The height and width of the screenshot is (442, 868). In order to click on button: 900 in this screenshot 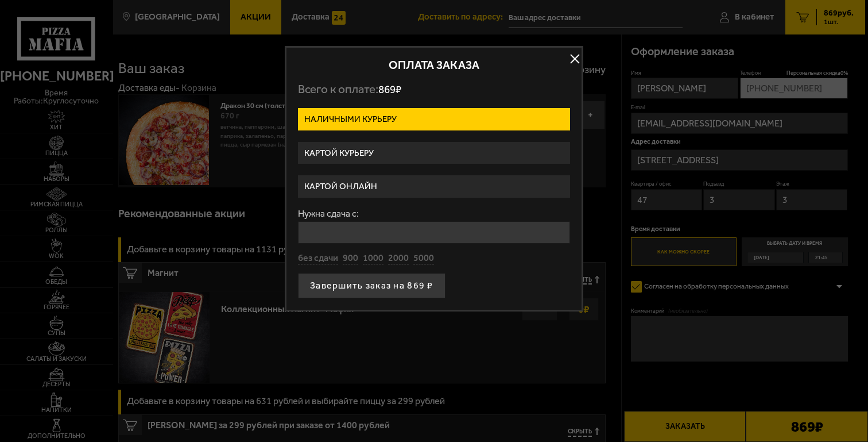, I will do `click(350, 258)`.